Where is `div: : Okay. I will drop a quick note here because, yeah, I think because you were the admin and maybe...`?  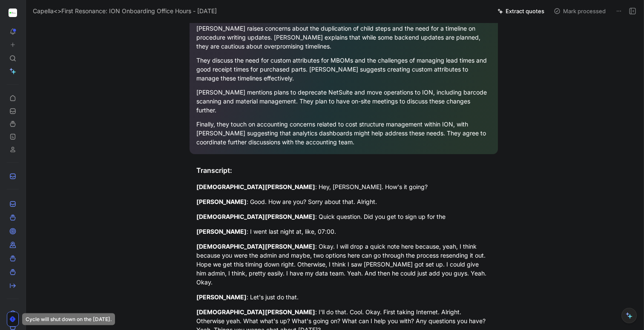
div: : Okay. I will drop a quick note here because, yeah, I think because you were the admin and maybe... is located at coordinates (343, 264).